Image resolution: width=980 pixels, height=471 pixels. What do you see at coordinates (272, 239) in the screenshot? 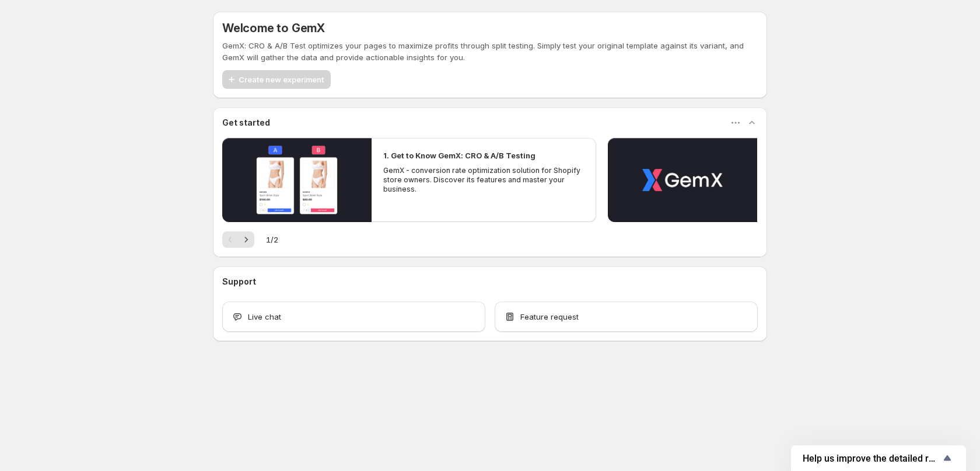
I see `span: 1 / 2` at bounding box center [272, 239].